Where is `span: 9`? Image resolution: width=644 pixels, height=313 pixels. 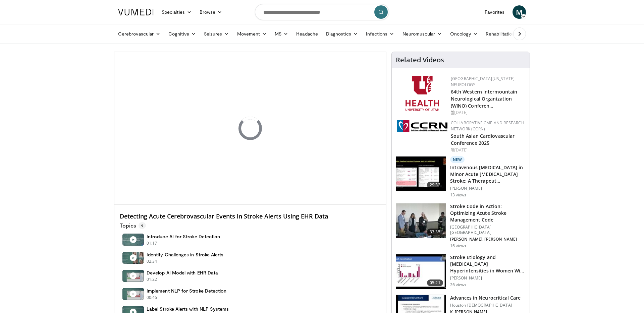 span: 9 is located at coordinates (142, 225).